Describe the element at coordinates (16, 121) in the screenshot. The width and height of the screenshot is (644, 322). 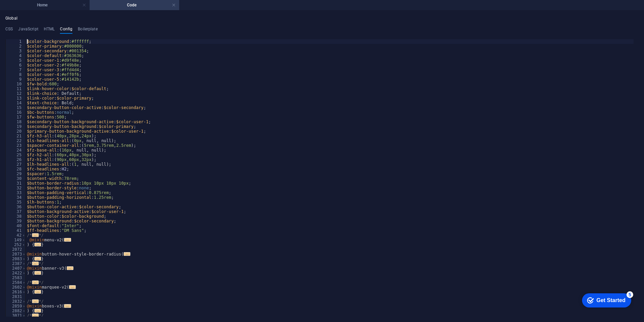
I see `div: 18` at that location.